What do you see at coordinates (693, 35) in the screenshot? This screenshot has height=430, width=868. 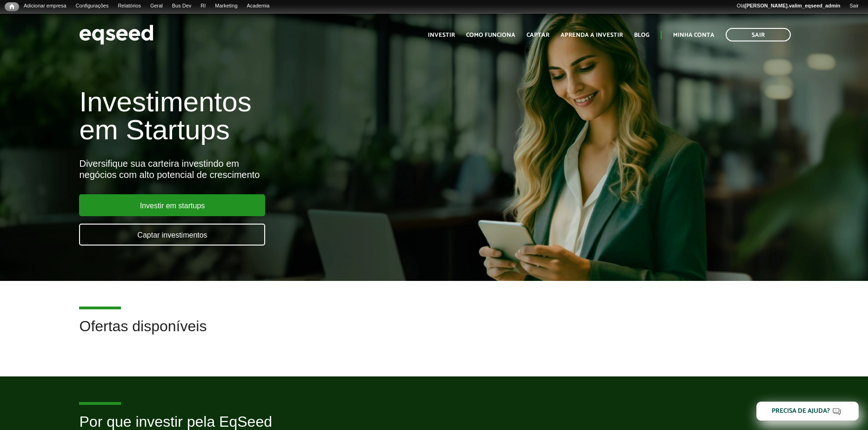 I see `a: Minha conta` at bounding box center [693, 35].